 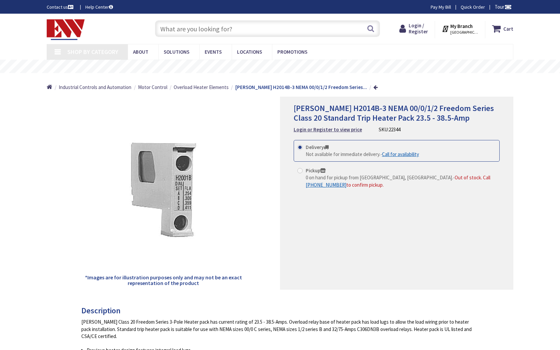 I want to click on a: Electrical Wholesalers, Inc., so click(x=66, y=30).